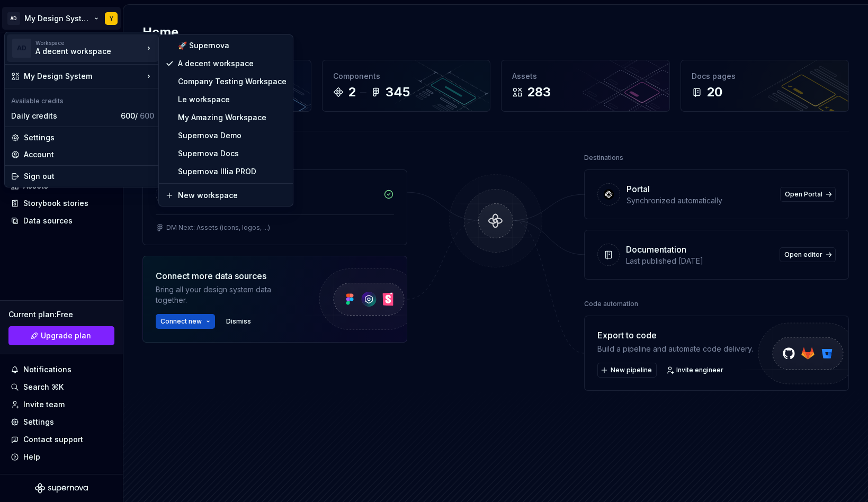 This screenshot has height=502, width=868. Describe the element at coordinates (232, 100) in the screenshot. I see `div: Le workspace` at that location.